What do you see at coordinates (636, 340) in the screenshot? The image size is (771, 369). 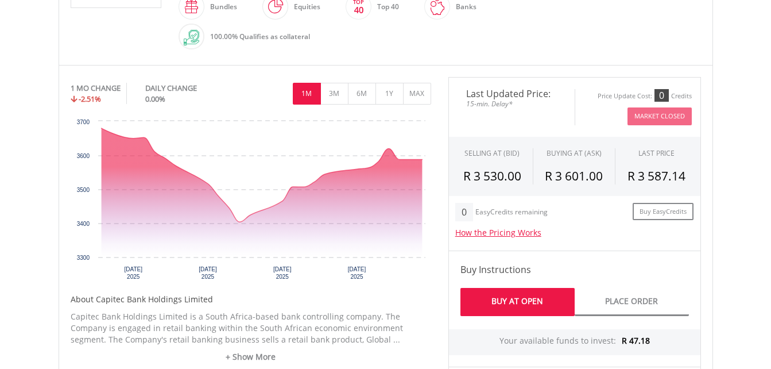 I see `span: R 47.18` at bounding box center [636, 340].